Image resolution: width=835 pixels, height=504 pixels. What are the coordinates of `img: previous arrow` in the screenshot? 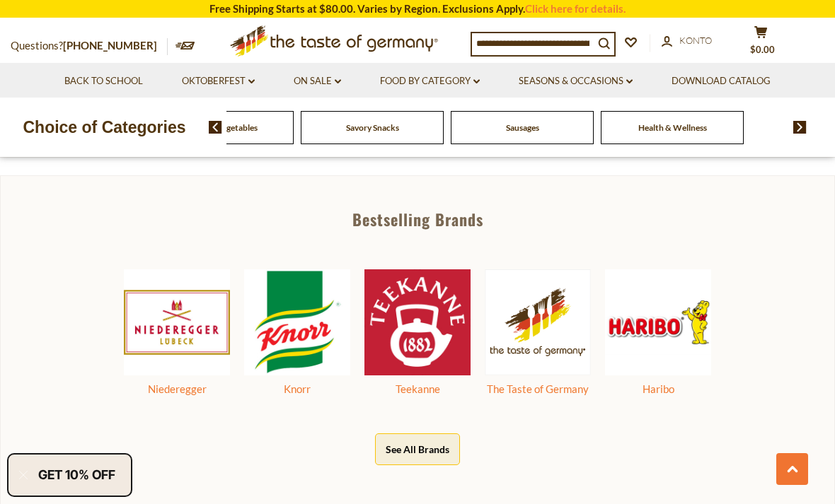 It's located at (215, 128).